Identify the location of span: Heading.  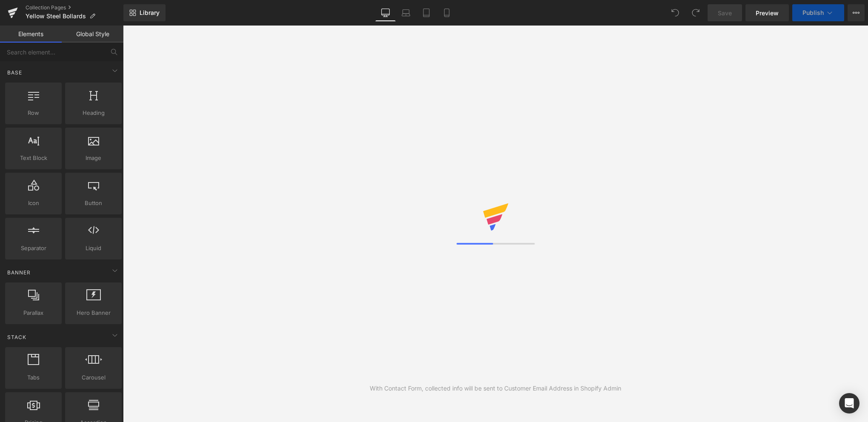
(93, 112).